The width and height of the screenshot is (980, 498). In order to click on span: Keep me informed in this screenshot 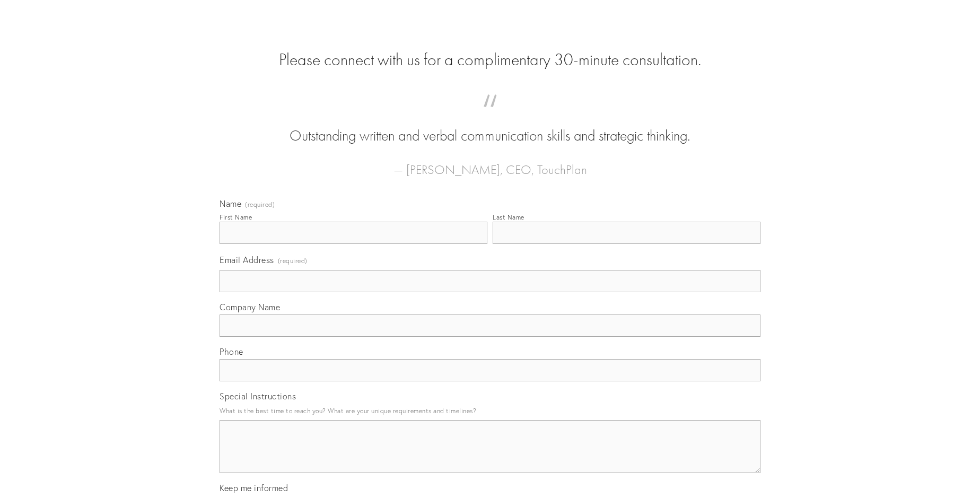, I will do `click(253, 488)`.